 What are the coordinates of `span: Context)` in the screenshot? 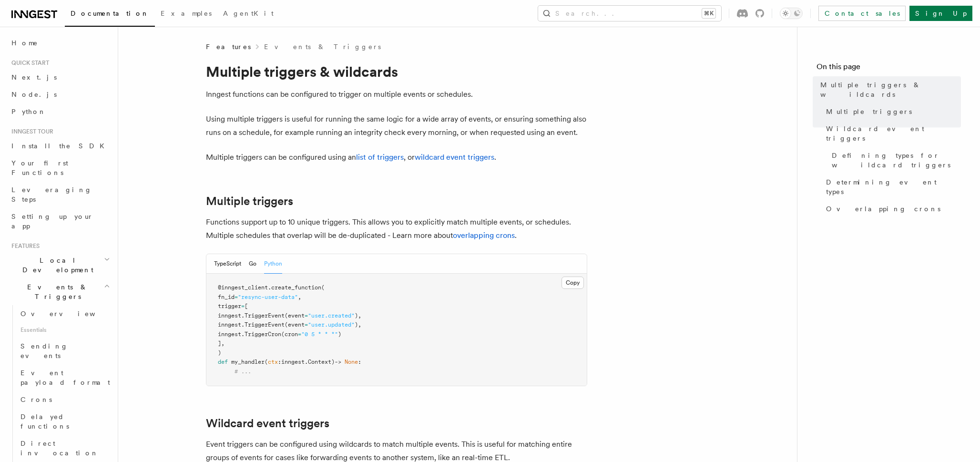 It's located at (322, 362).